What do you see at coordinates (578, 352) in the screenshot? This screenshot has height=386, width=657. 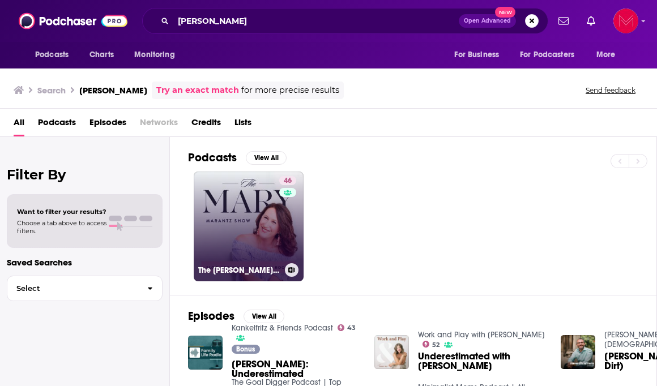 I see `a: Mary Marantz (Author of Dirt)` at bounding box center [578, 352].